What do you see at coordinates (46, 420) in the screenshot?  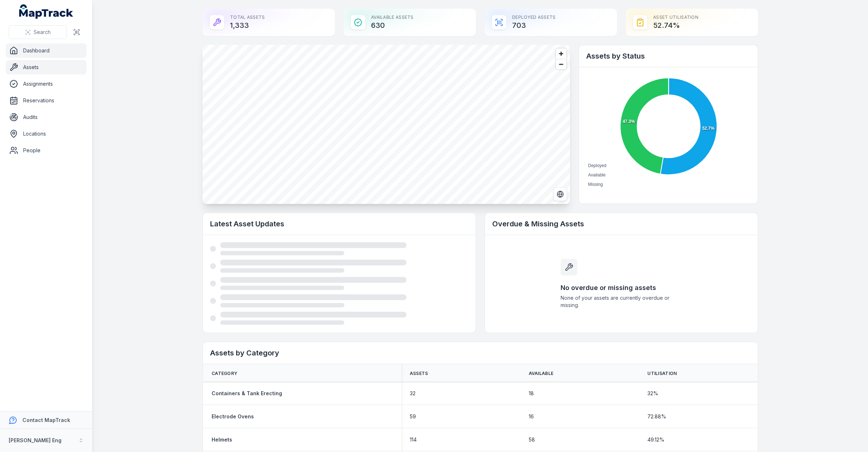 I see `strong: Contact MapTrack` at bounding box center [46, 420].